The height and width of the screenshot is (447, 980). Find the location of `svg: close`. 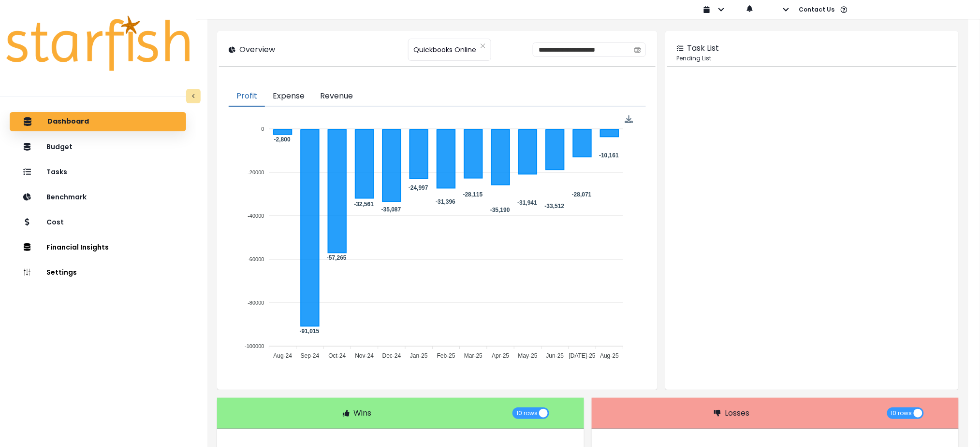

svg: close is located at coordinates (483, 46).